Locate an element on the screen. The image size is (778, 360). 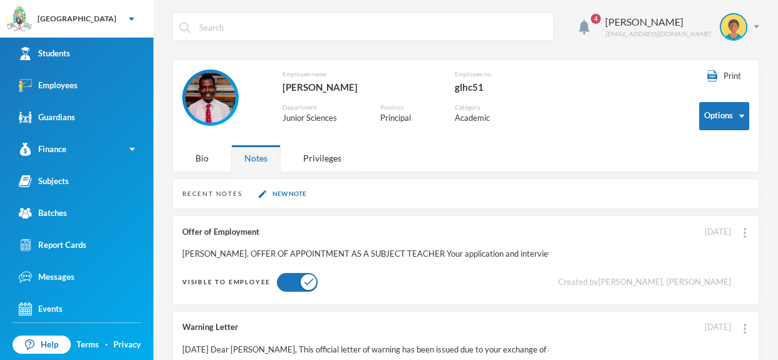
div: Employee no. is located at coordinates (506, 74).